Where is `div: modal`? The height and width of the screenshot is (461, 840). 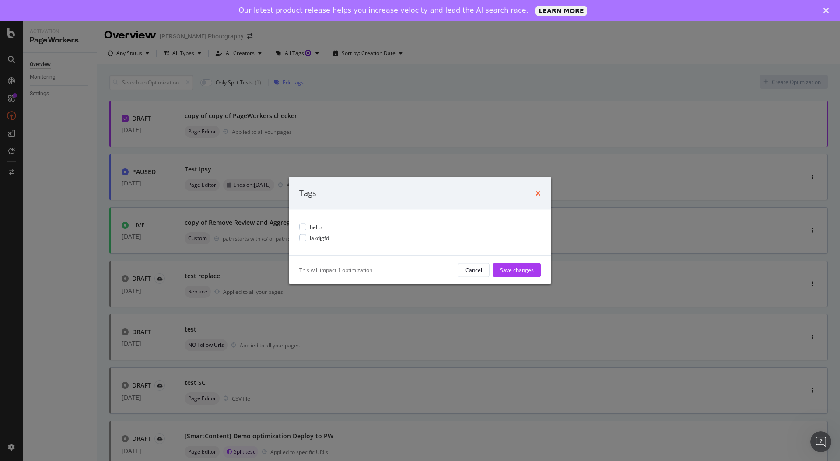 div: modal is located at coordinates (420, 231).